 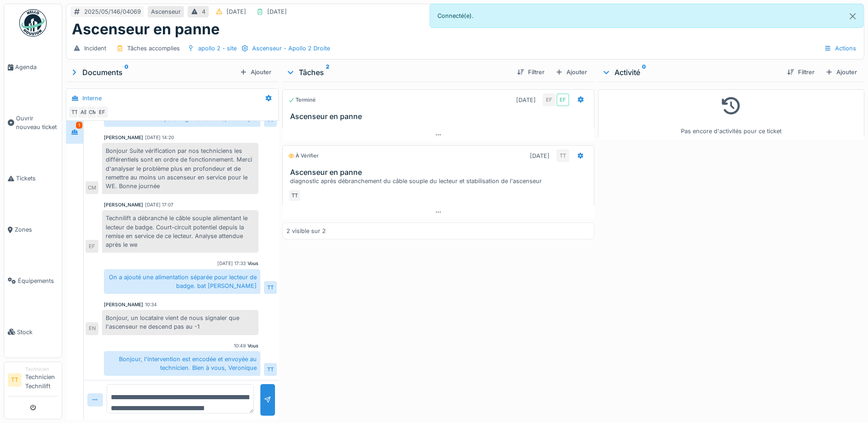 I want to click on div: 2 visible sur 2, so click(x=306, y=231).